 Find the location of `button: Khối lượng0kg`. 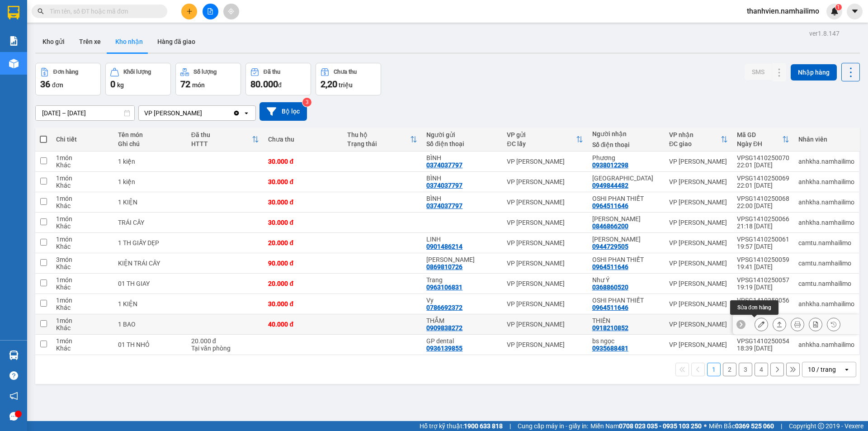

button: Khối lượng0kg is located at coordinates (138, 79).